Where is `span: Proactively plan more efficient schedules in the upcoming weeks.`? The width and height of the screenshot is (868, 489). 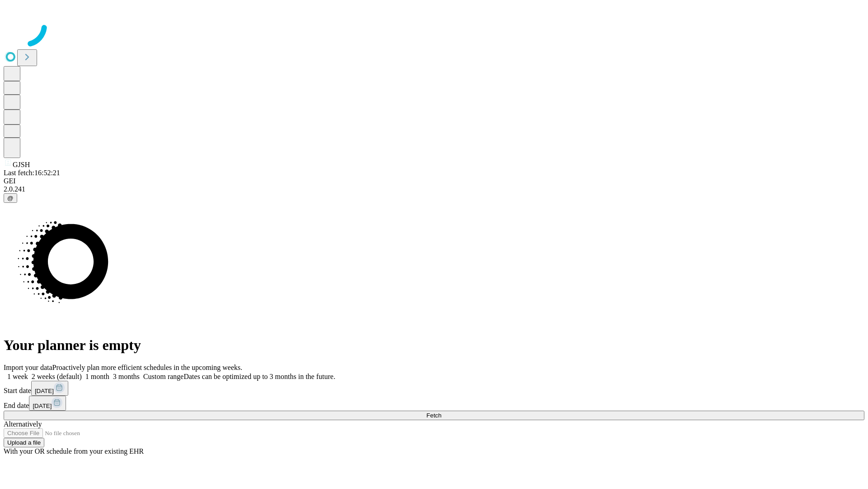 span: Proactively plan more efficient schedules in the upcoming weeks. is located at coordinates (147, 367).